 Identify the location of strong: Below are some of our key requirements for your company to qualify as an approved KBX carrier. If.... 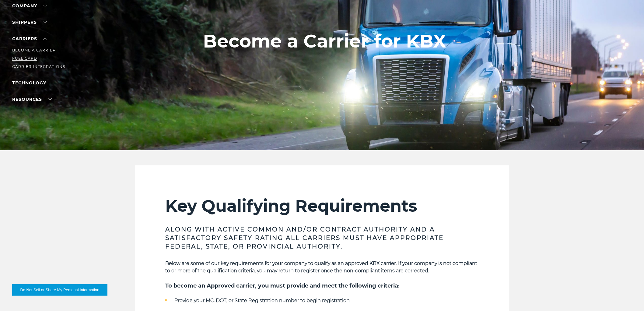
(321, 267).